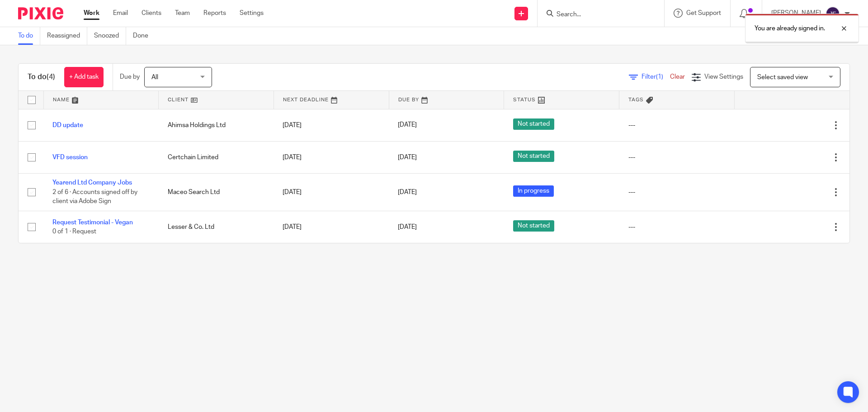 The height and width of the screenshot is (412, 868). Describe the element at coordinates (636, 99) in the screenshot. I see `span: Tags` at that location.